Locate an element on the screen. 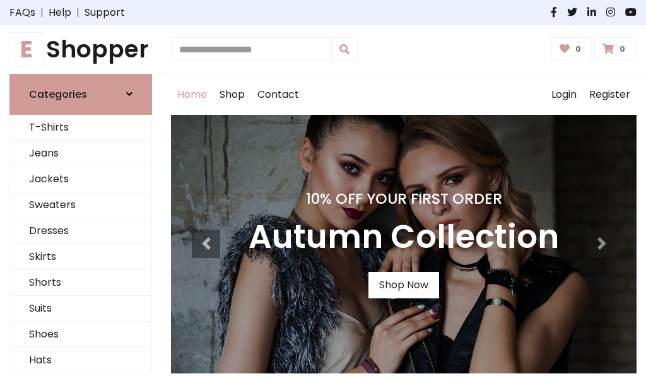  a: Sweaters is located at coordinates (81, 205).